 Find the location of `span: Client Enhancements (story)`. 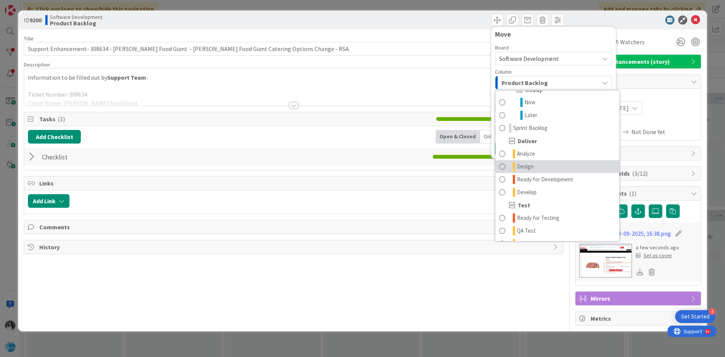

span: Client Enhancements (story) is located at coordinates (639, 62).